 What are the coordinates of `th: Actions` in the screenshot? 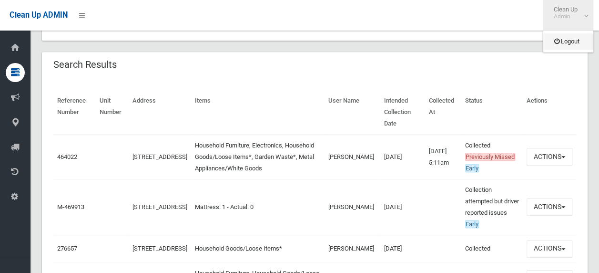 It's located at (550, 112).